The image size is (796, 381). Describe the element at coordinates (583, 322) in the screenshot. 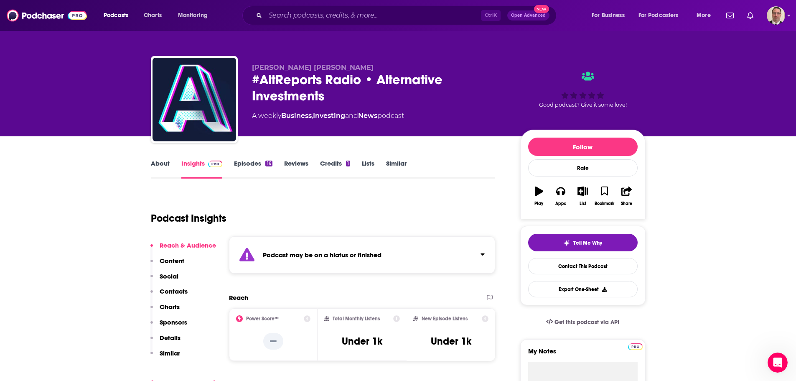

I see `a: Get this podcast via API` at that location.